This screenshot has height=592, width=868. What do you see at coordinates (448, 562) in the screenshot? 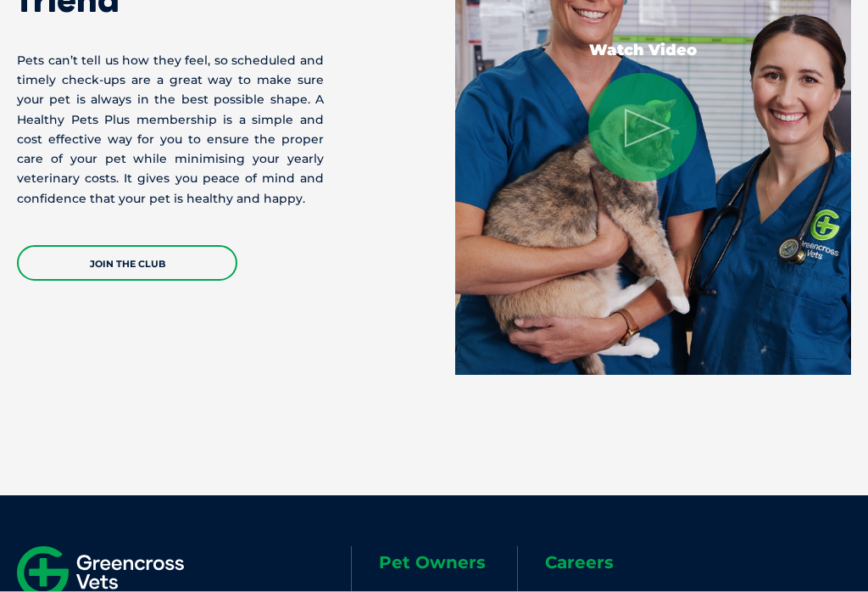
I see `h6: Pet Owners` at bounding box center [448, 562].